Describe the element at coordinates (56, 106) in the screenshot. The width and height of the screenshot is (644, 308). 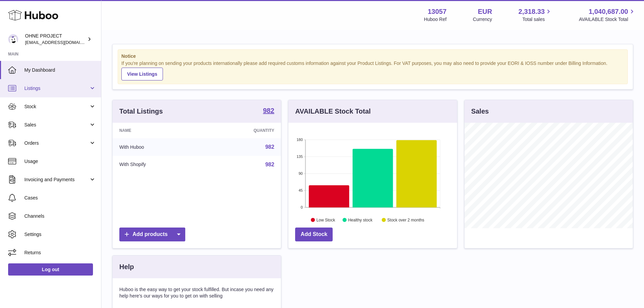
I see `span: Stock` at that location.